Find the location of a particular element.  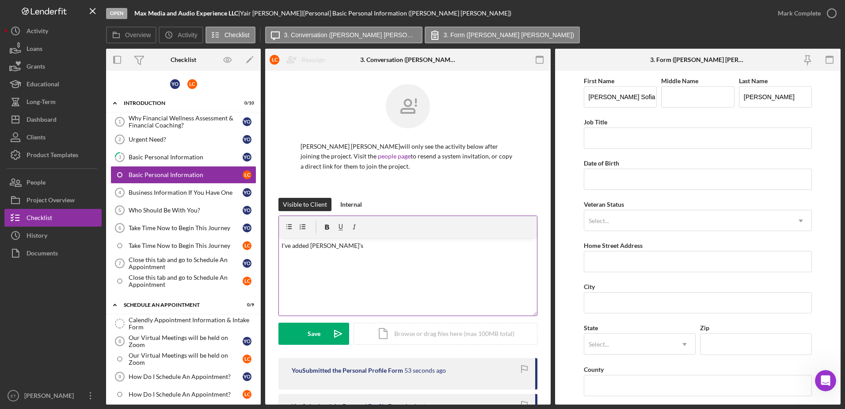

div: Open is located at coordinates (117, 13).